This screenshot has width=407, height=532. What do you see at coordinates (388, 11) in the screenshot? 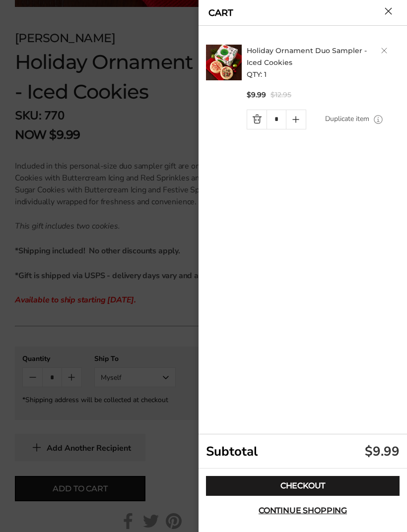
I see `button: Close cart` at bounding box center [388, 11].